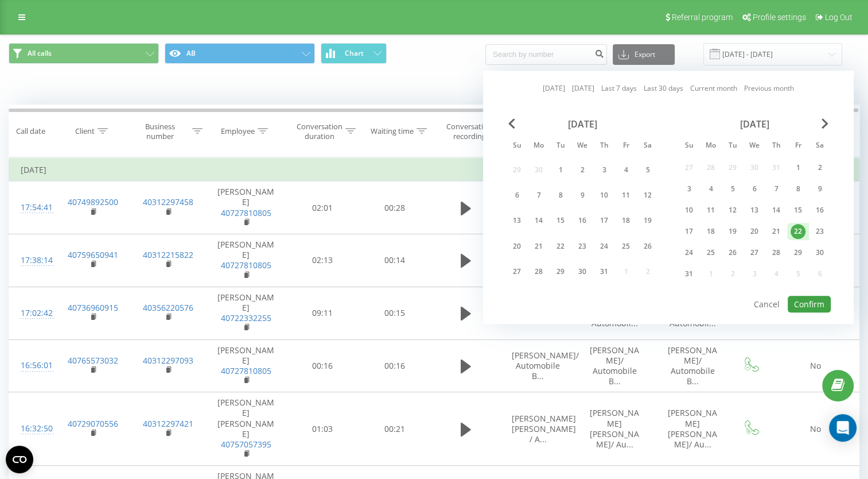  Describe the element at coordinates (93, 202) in the screenshot. I see `a: 40749892500` at that location.